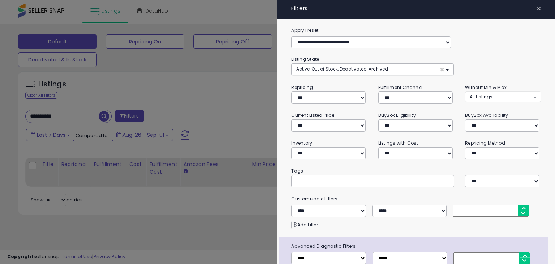 This screenshot has width=555, height=264. What do you see at coordinates (503, 97) in the screenshot?
I see `button: All Listings` at bounding box center [503, 97].